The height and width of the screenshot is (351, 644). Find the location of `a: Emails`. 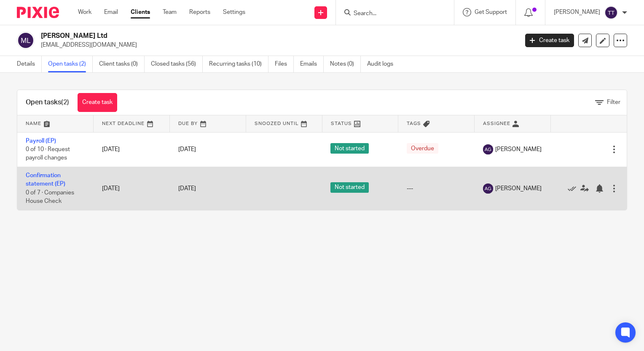

a: Emails is located at coordinates (312, 64).